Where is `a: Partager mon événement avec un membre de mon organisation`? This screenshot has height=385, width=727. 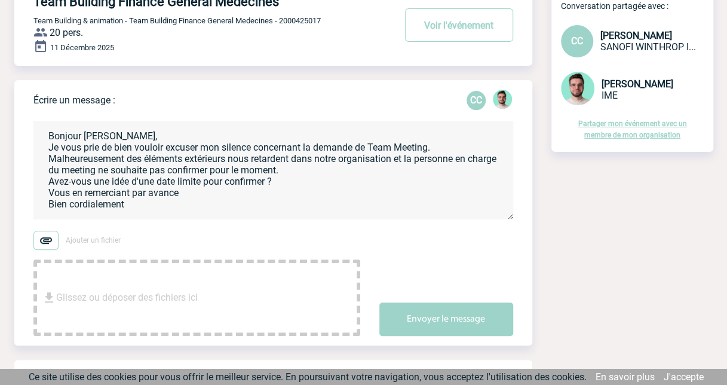 a: Partager mon événement avec un membre de mon organisation is located at coordinates (633, 129).